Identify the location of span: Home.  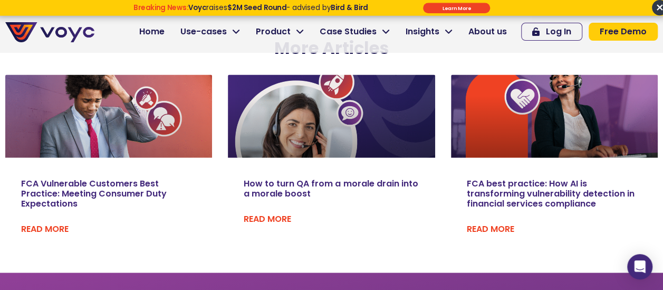
(152, 32).